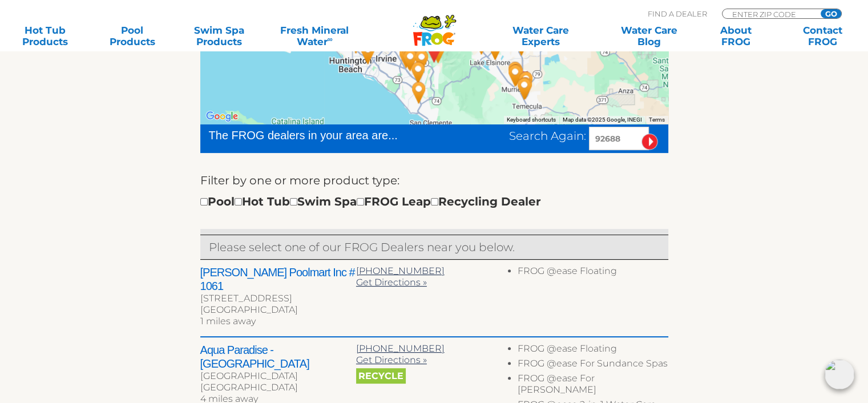 Image resolution: width=868 pixels, height=403 pixels. What do you see at coordinates (532, 120) in the screenshot?
I see `button: Keyboard shortcuts` at bounding box center [532, 120].